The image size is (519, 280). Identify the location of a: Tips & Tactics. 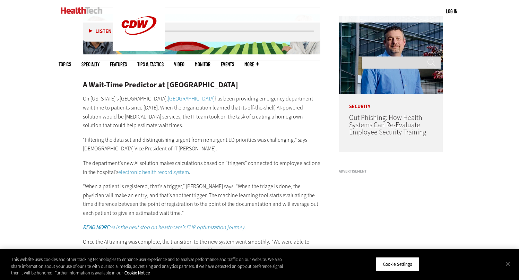
(150, 64).